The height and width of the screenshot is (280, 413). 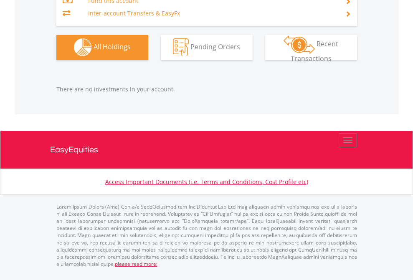 I want to click on button: All Holdings, so click(x=102, y=48).